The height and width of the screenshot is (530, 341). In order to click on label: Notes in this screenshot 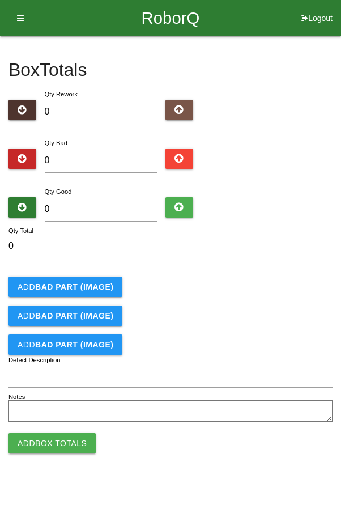, I will do `click(16, 397)`.